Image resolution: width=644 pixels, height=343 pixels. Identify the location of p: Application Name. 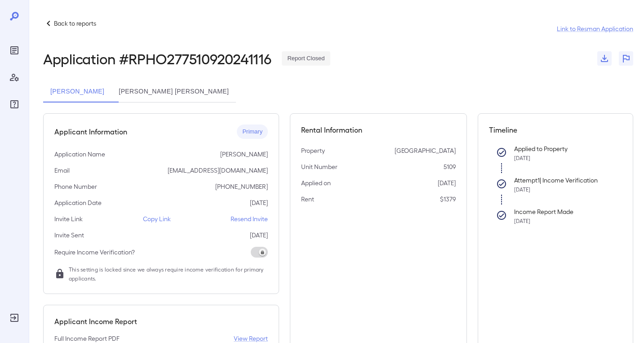
(80, 154).